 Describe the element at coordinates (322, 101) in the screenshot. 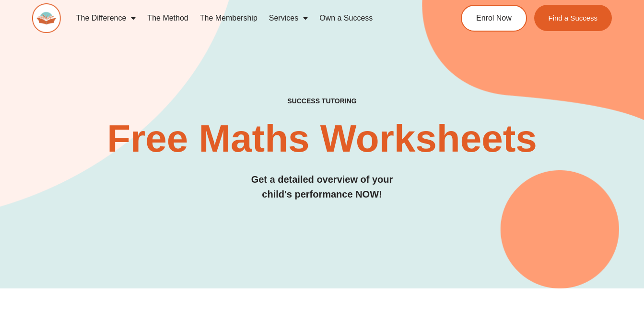

I see `h4: SUCCESS TUTORING​` at that location.